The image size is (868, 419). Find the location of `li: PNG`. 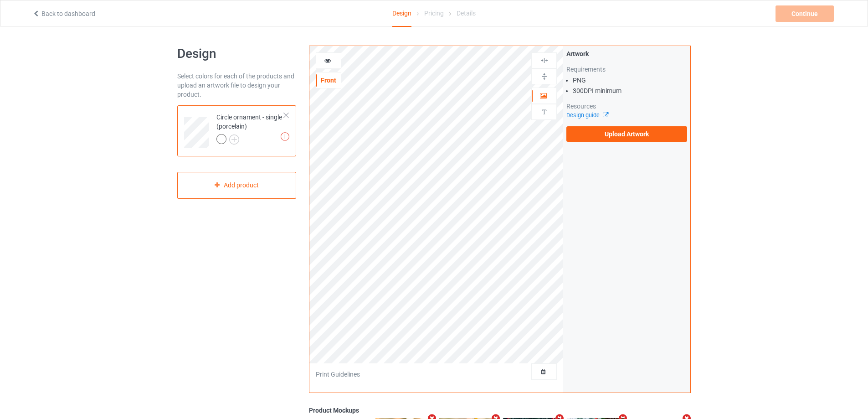

li: PNG is located at coordinates (630, 80).